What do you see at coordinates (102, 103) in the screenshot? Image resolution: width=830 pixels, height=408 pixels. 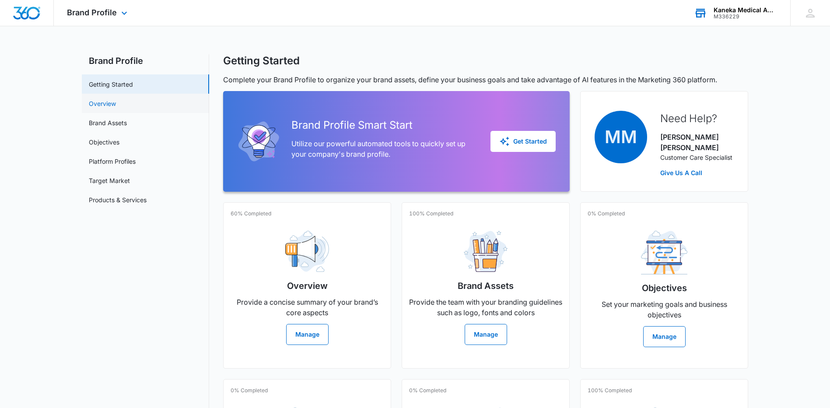 I see `a: Overview` at bounding box center [102, 103].